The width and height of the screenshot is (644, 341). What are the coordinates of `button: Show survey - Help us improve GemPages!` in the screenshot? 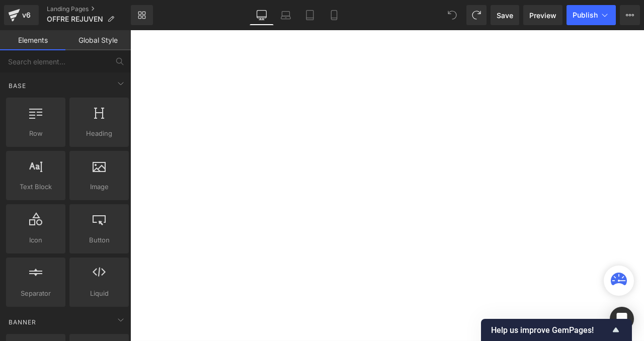 It's located at (556, 330).